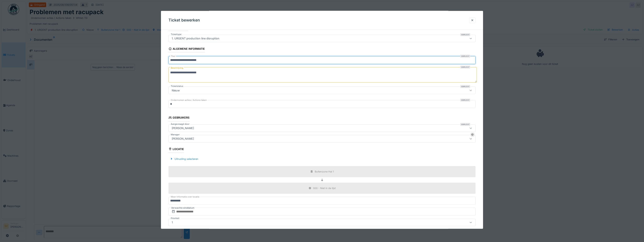  Describe the element at coordinates (178, 28) in the screenshot. I see `div: Categorie` at that location.